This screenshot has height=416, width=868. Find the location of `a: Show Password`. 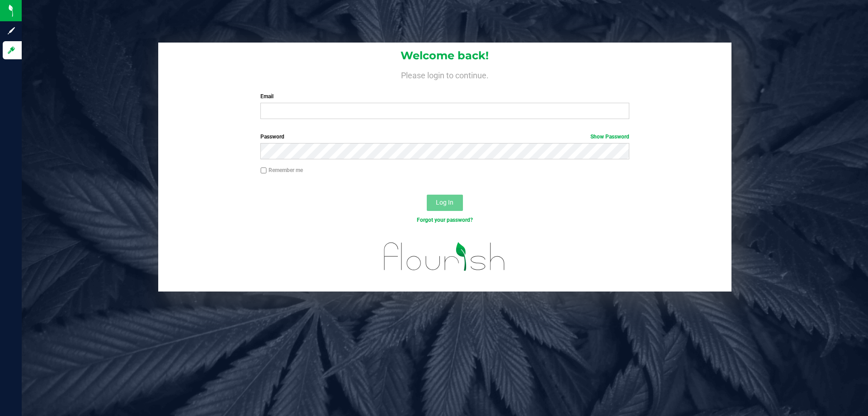

a: Show Password is located at coordinates (610, 136).